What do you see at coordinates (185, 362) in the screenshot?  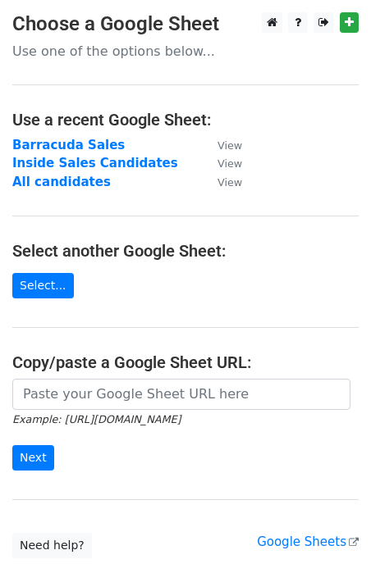 I see `h4: Copy/paste a Google Sheet URL:` at bounding box center [185, 362].